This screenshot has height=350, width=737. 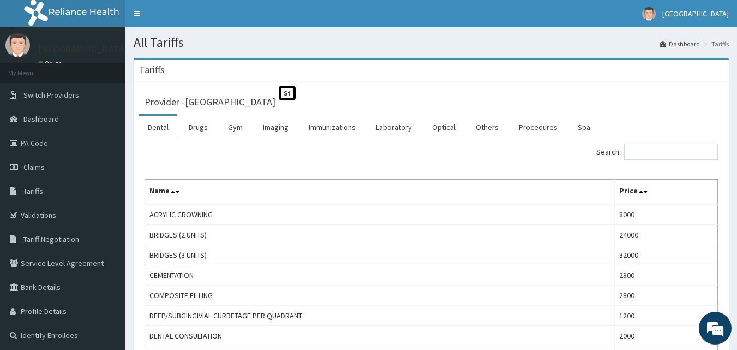 What do you see at coordinates (287, 93) in the screenshot?
I see `span: St` at bounding box center [287, 93].